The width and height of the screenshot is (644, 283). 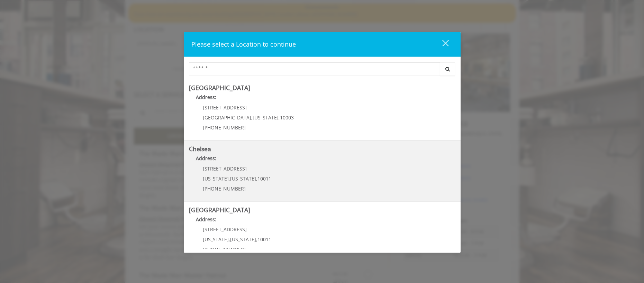 What do you see at coordinates (244, 45) in the screenshot?
I see `span: Please select a Location to continue` at bounding box center [244, 45].